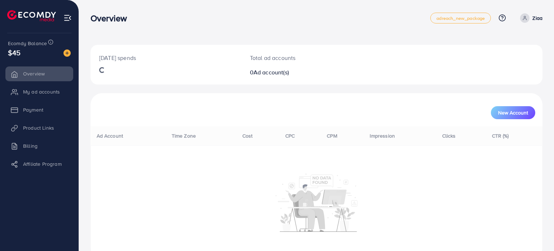  What do you see at coordinates (31, 16) in the screenshot?
I see `img: logo` at bounding box center [31, 16].